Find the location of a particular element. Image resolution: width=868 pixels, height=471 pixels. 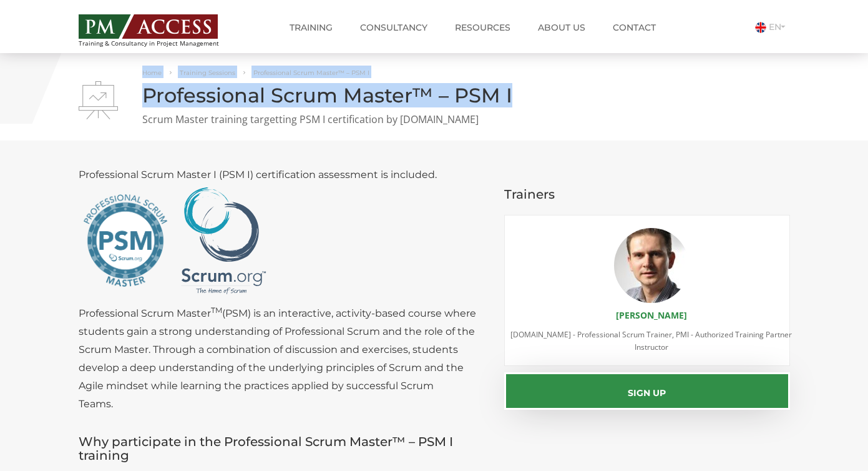

a: Training & Consultancy in Project Management is located at coordinates (160, 29).